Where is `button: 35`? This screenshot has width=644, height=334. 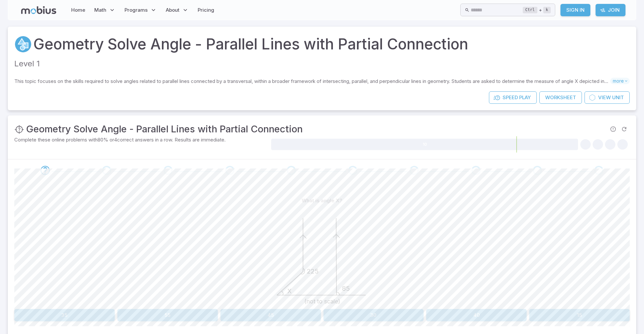 button: 35 is located at coordinates (64, 315).